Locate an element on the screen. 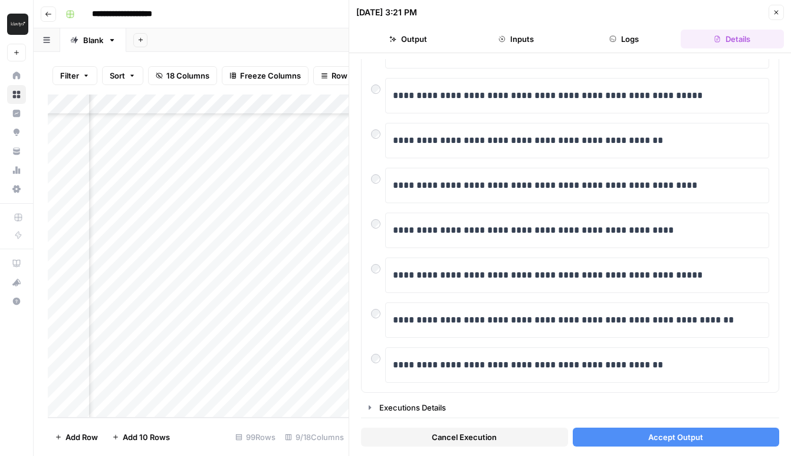 The image size is (791, 456). button: Cancel Execution is located at coordinates (464, 437).